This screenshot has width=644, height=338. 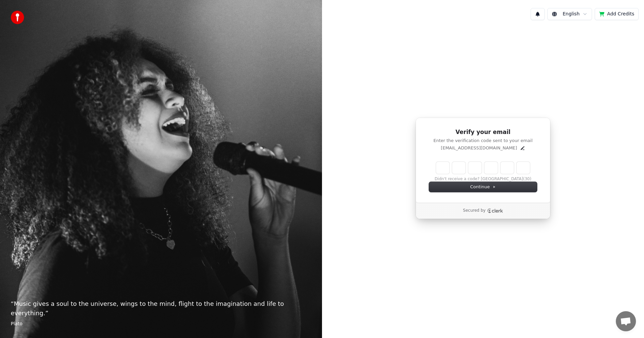 I want to click on h1: Verify your email, so click(x=483, y=132).